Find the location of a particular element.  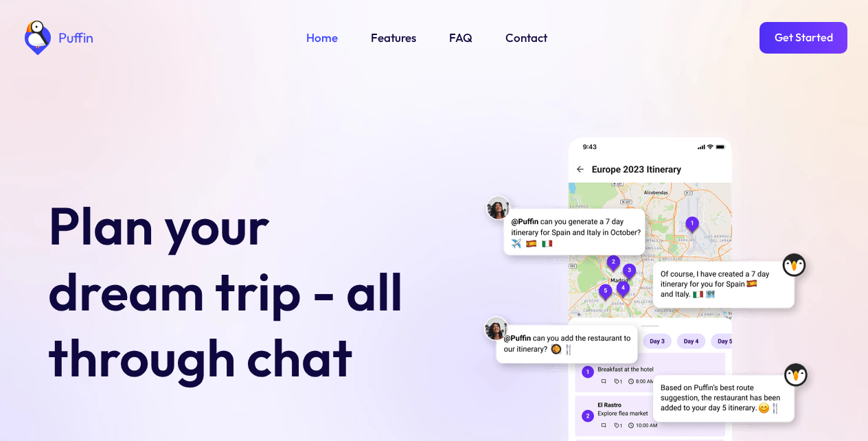

h1: Plan your dream trip - all through chat is located at coordinates (237, 291).